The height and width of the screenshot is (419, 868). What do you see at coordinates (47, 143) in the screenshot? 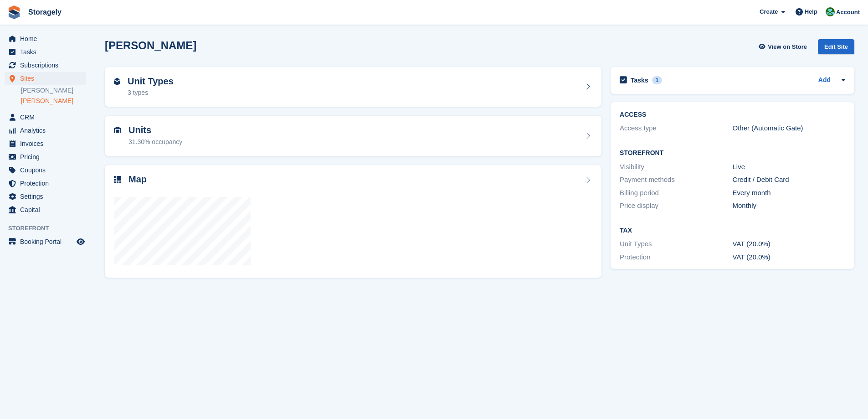
I see `span: Invoices` at bounding box center [47, 143].